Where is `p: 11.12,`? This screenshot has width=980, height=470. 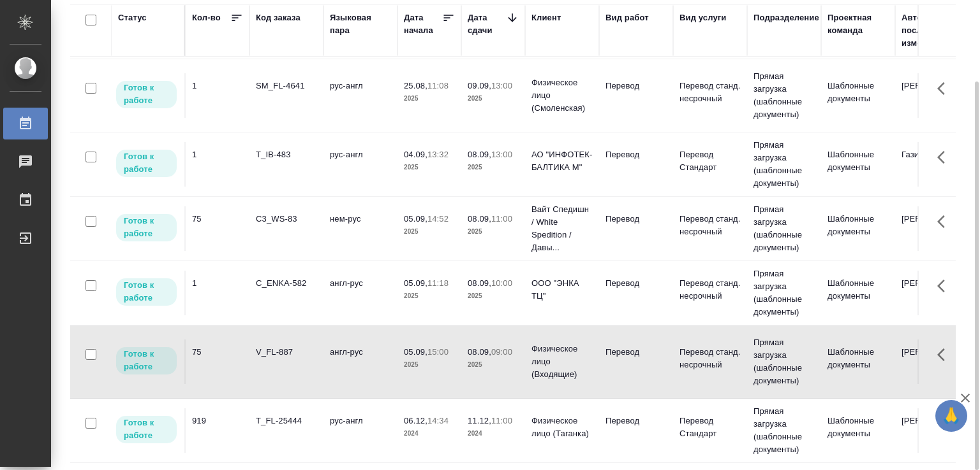 p: 11.12, is located at coordinates (479, 421).